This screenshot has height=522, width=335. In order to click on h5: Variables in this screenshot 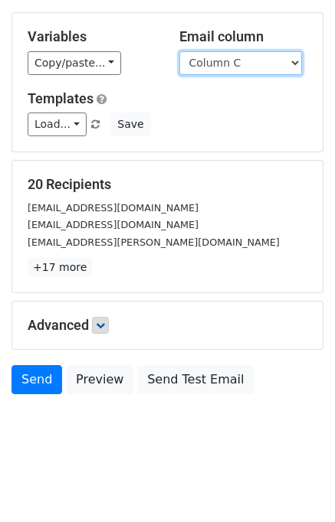, I will do `click(92, 37)`.